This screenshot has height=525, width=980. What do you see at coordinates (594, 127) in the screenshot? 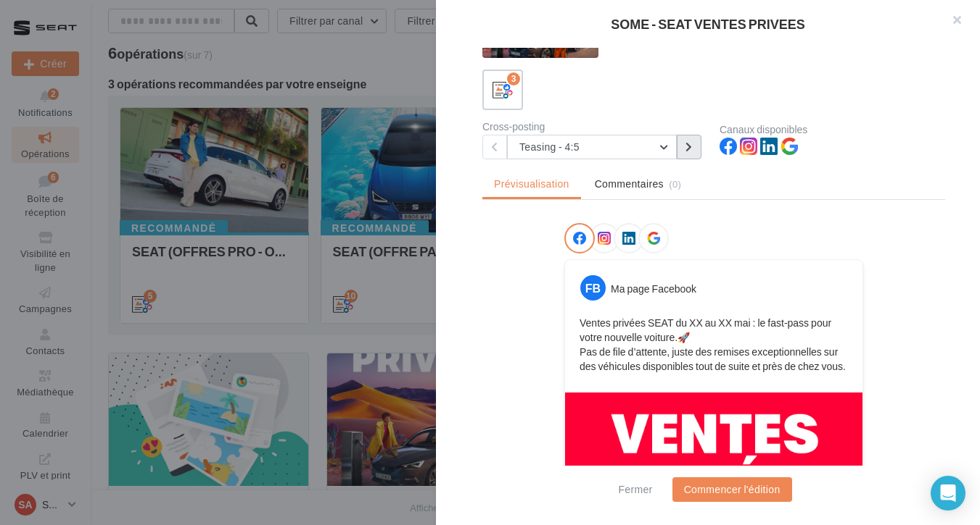
I see `div: Cross-posting` at bounding box center [594, 127].